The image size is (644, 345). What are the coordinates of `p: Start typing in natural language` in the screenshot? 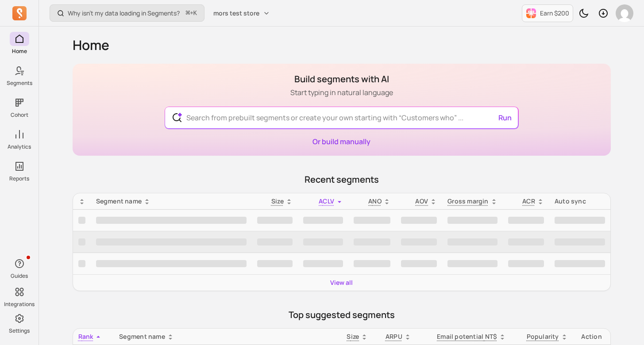 It's located at (342, 92).